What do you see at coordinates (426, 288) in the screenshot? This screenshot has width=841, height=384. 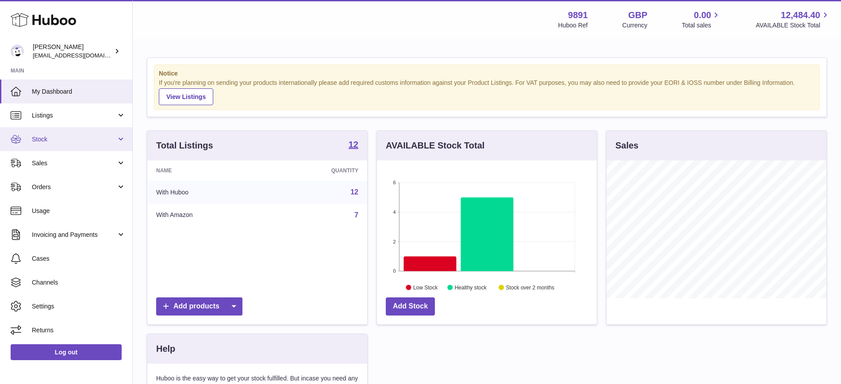 I see `text: Low Stock` at bounding box center [426, 288].